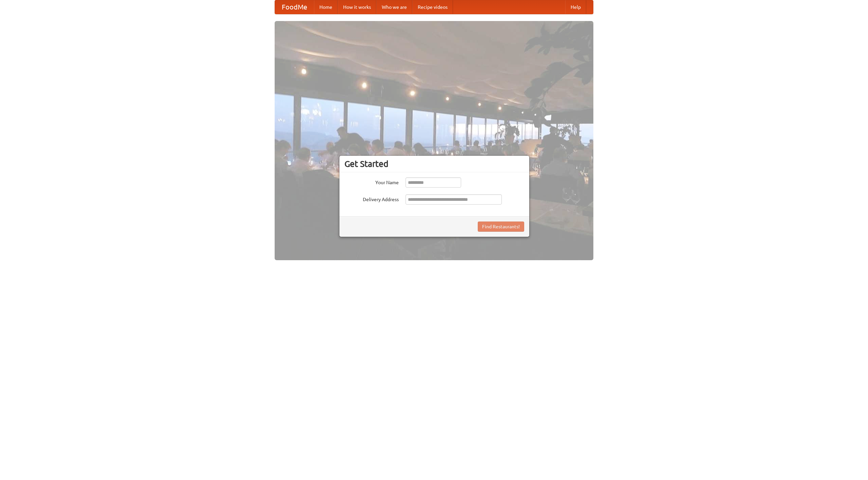 The height and width of the screenshot is (480, 868). Describe the element at coordinates (434, 164) in the screenshot. I see `h3: Get Started` at that location.